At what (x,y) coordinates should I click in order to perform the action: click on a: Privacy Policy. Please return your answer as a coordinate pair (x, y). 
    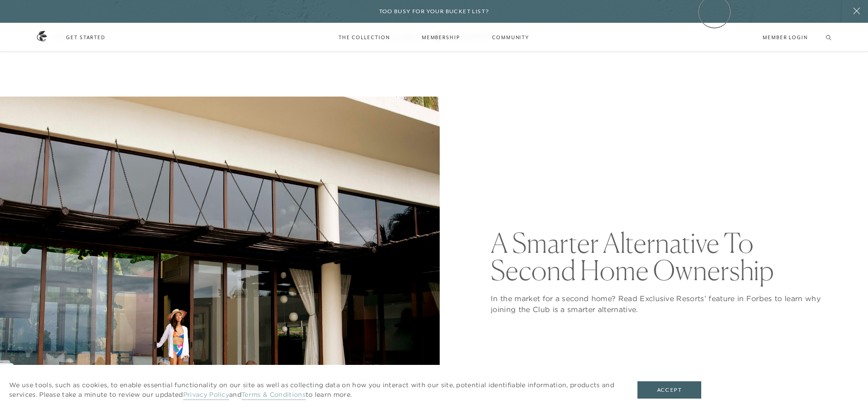
    Looking at the image, I should click on (206, 395).